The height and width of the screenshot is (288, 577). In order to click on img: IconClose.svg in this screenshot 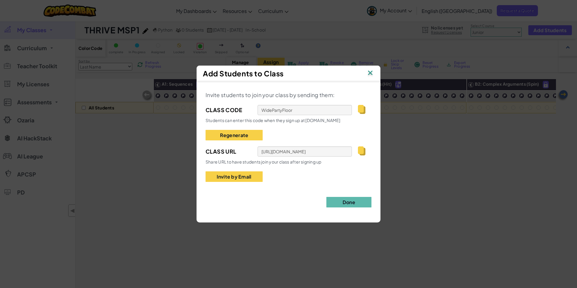, I will do `click(370, 73)`.